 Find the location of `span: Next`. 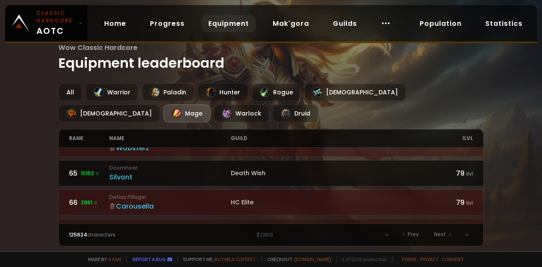

span: Next is located at coordinates (440, 234).